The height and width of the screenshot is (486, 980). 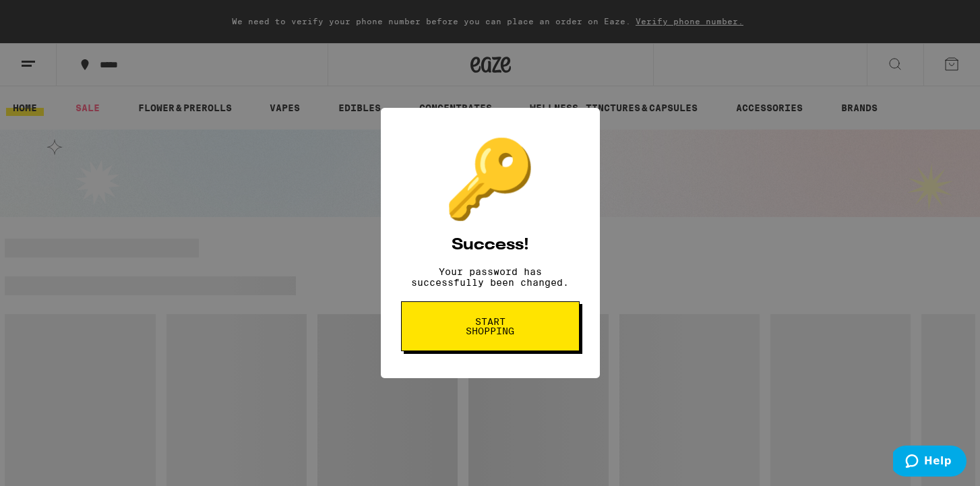 I want to click on span: Help, so click(x=44, y=16).